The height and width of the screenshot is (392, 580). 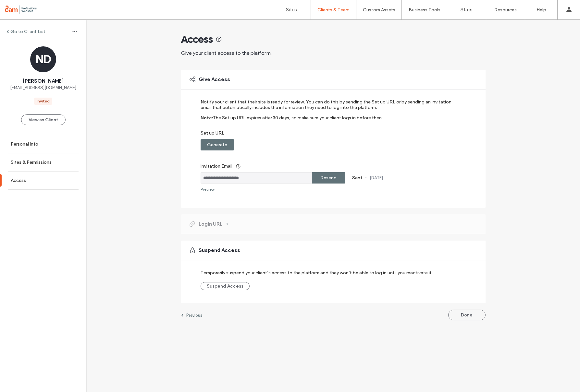 I want to click on label: Help, so click(x=542, y=10).